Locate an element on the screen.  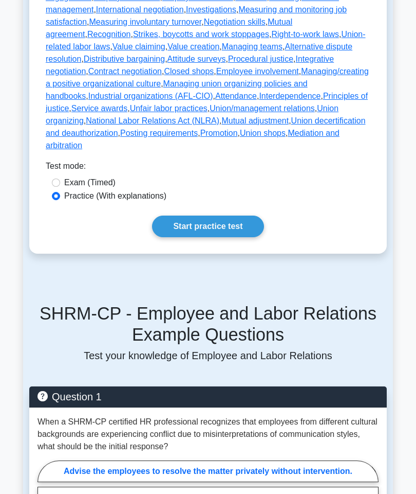
a: Closed shops is located at coordinates (189, 71).